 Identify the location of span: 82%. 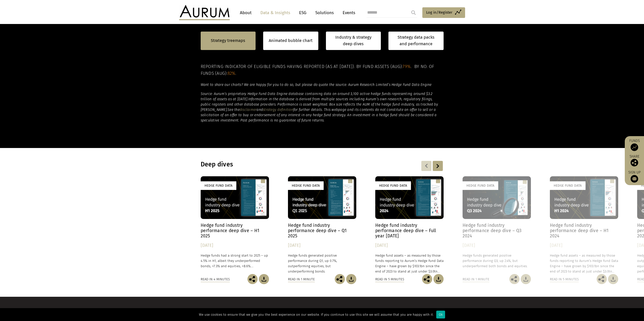
(231, 73).